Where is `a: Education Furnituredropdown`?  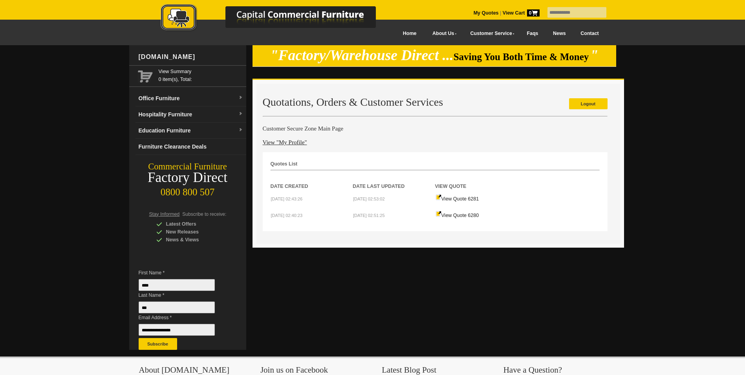
a: Education Furnituredropdown is located at coordinates (191, 130).